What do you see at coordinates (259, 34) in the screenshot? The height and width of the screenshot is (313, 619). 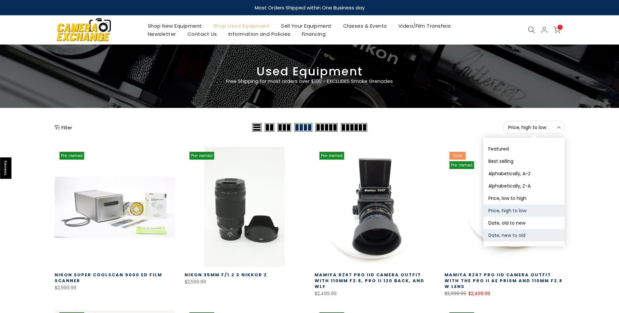 I see `a: Information and Policies` at bounding box center [259, 34].